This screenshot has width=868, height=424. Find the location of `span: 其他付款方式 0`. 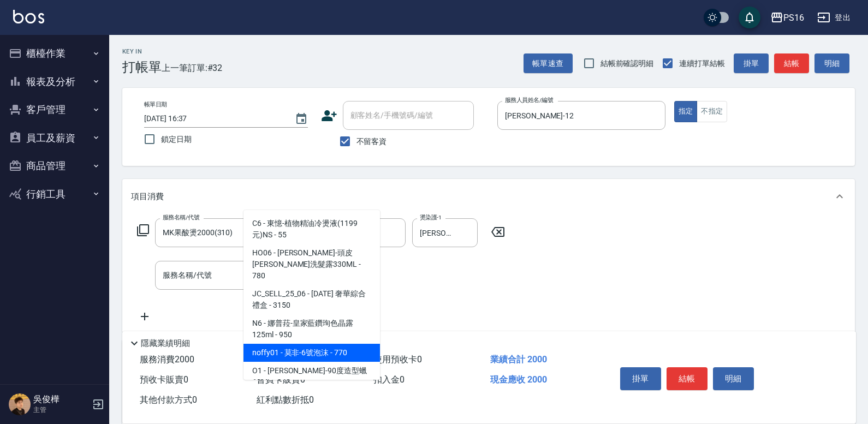

span: 其他付款方式 0 is located at coordinates (168, 400).